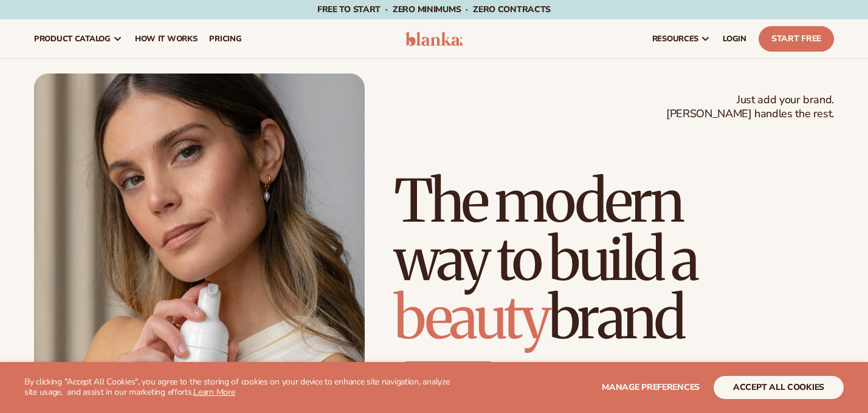 The width and height of the screenshot is (868, 413). I want to click on h1: The modern way to build a brand, so click(614, 259).